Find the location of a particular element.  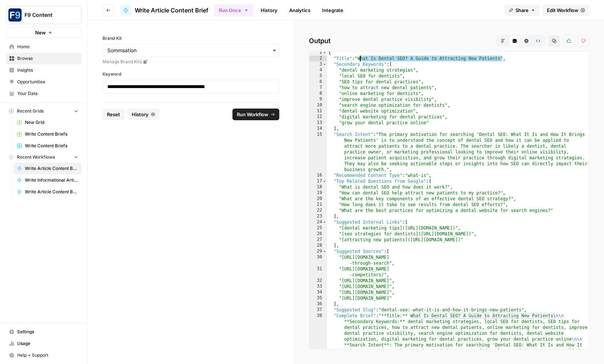

div: 17 is located at coordinates (318, 181).